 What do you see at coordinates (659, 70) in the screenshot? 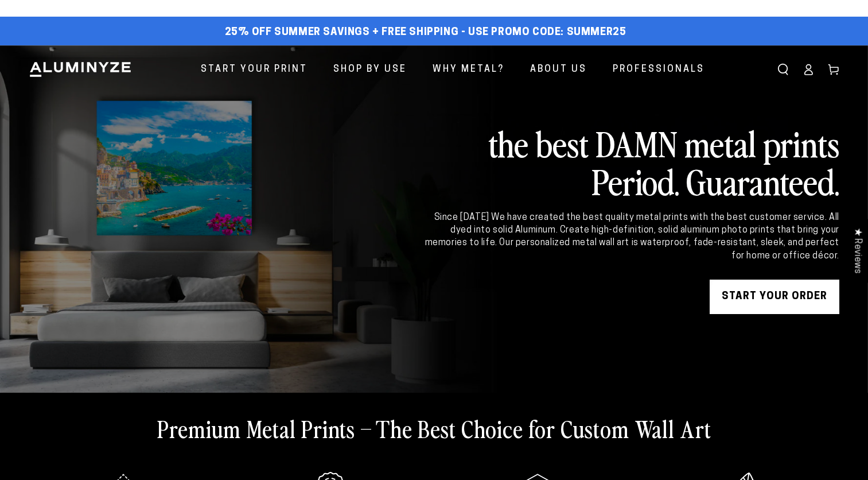
I see `span: Professionals` at bounding box center [659, 70].